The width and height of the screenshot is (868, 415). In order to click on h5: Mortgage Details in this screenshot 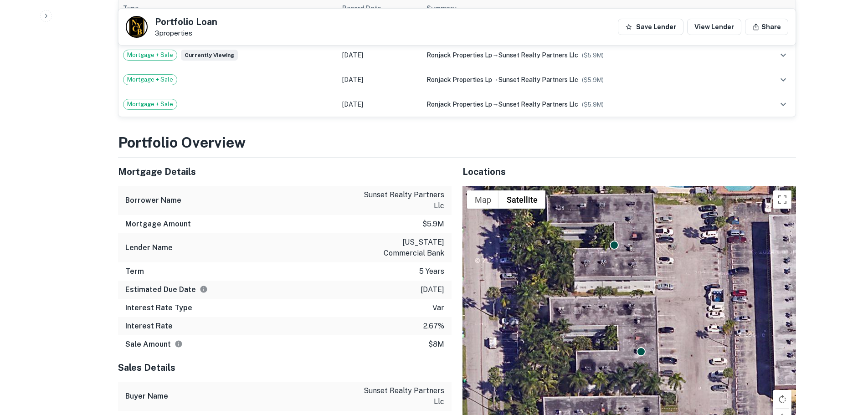, I will do `click(285, 172)`.